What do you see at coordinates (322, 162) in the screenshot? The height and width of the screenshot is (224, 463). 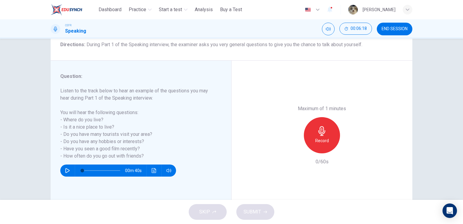 I see `h6: 0/60s` at bounding box center [322, 162].